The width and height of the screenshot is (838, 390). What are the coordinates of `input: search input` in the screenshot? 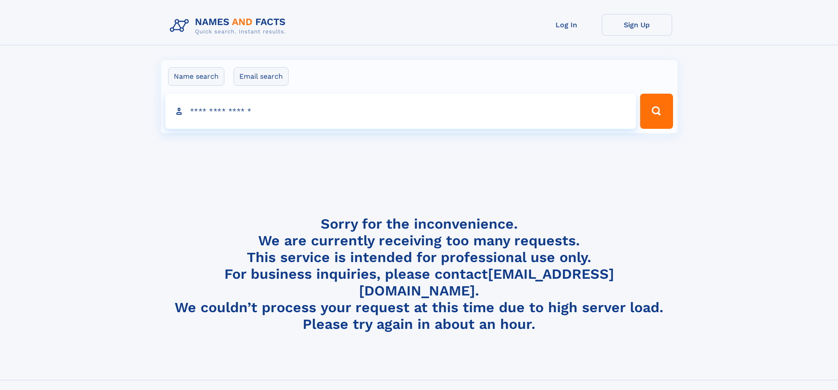 It's located at (401, 111).